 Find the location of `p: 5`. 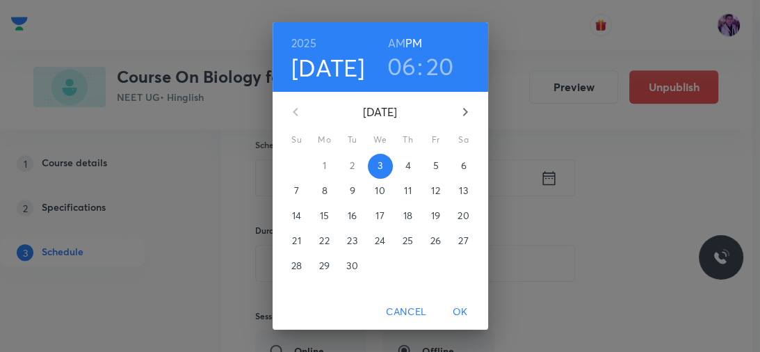

p: 5 is located at coordinates (435, 165).